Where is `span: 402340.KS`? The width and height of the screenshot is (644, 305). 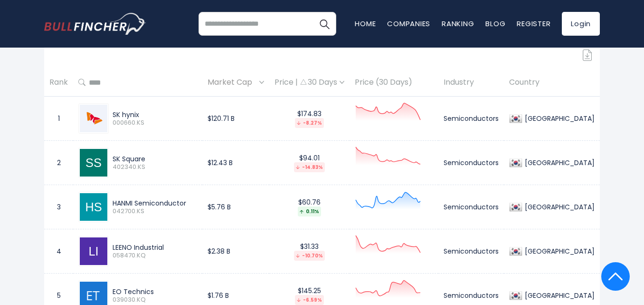 span: 402340.KS is located at coordinates (155, 167).